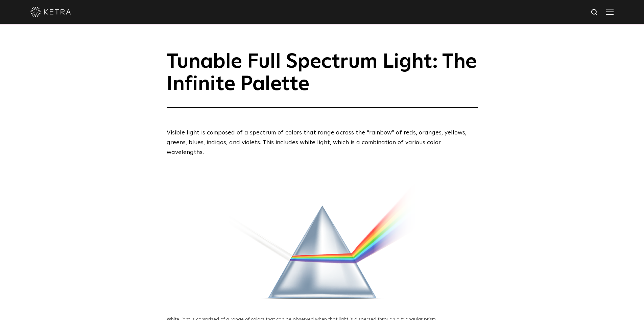 This screenshot has height=320, width=644. What do you see at coordinates (322, 240) in the screenshot?
I see `img: White light on a prism, producing a range of colors` at bounding box center [322, 240].